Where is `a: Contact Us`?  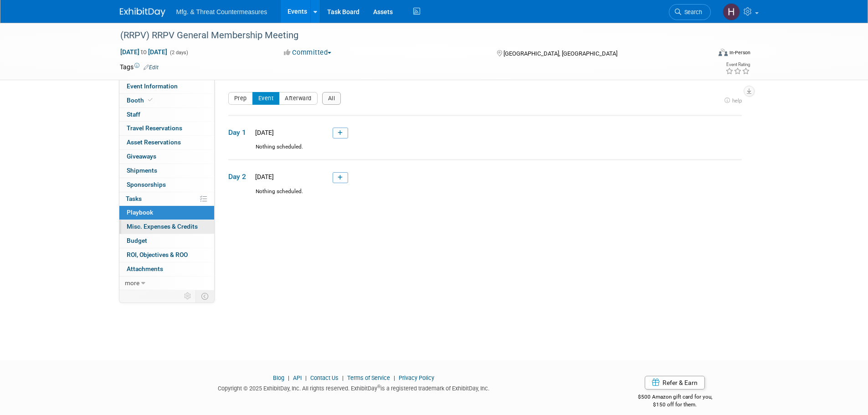 a: Contact Us is located at coordinates (324, 378).